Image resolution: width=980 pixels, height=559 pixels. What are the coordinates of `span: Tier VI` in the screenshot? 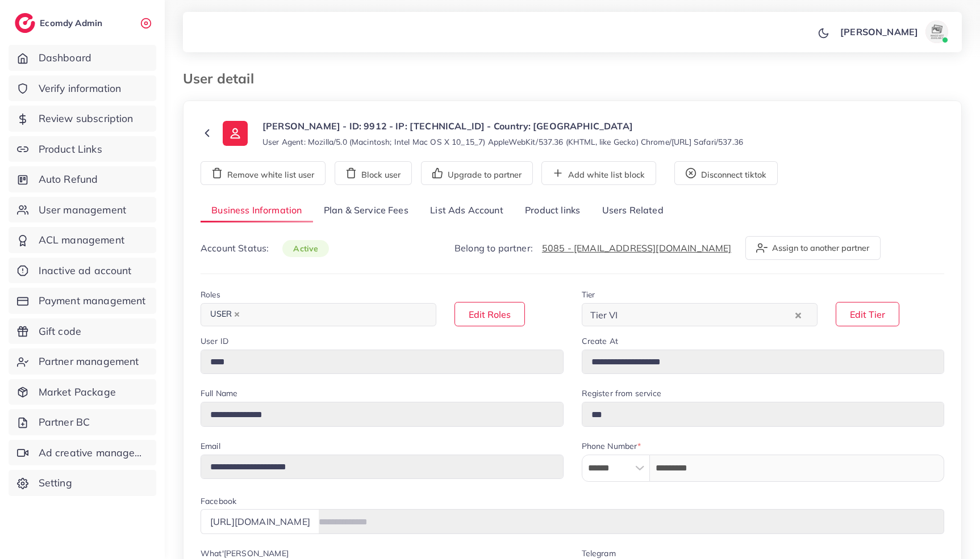 It's located at (604, 315).